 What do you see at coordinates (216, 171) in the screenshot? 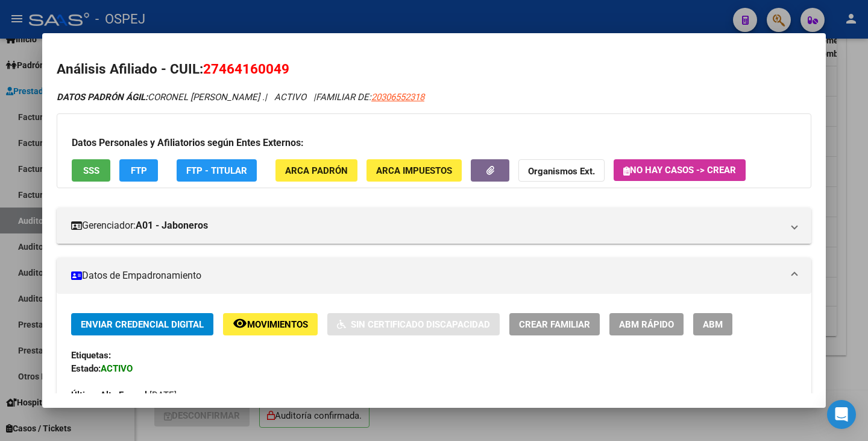
I see `button: FTP - Titular` at bounding box center [216, 171].